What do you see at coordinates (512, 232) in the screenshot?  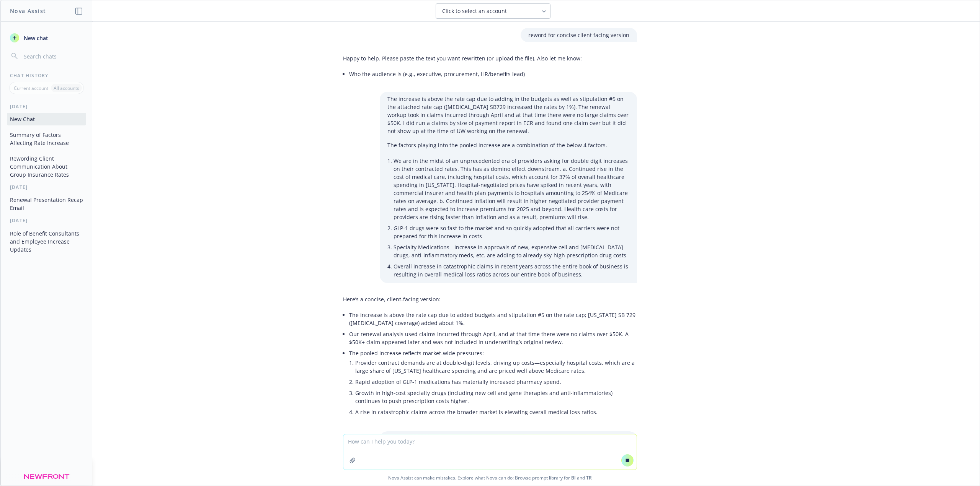 I see `li: GLP-1 drugs were so fast to the market and so quickly adopted that all carriers were not prepared...` at bounding box center [512, 232].